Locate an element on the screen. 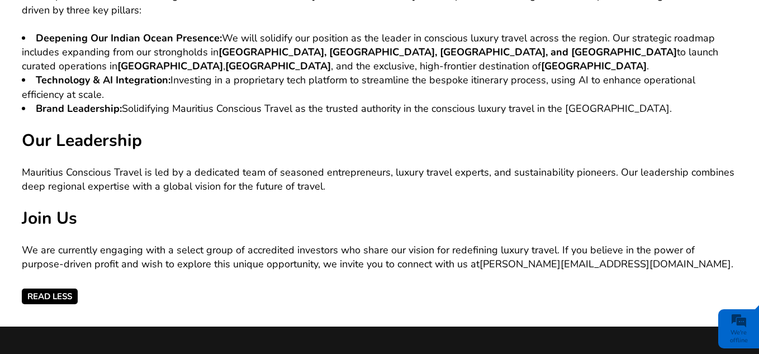 The height and width of the screenshot is (354, 759). p: We are currently engaging with a select group of accredited investors who share our vision for re... is located at coordinates (379, 257).